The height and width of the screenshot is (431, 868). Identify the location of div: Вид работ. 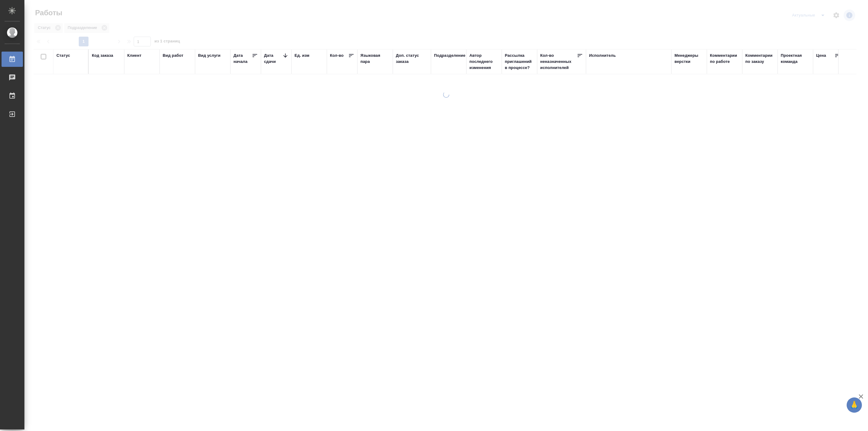
(173, 56).